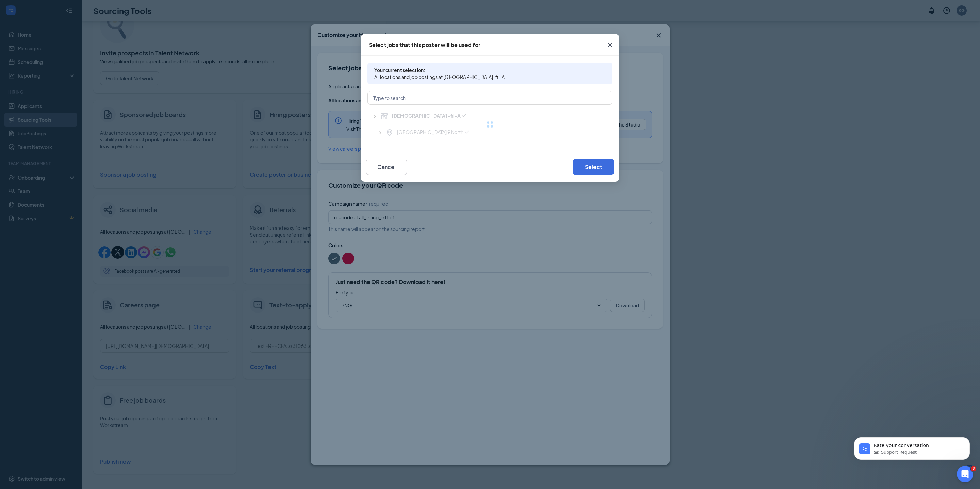 Image resolution: width=980 pixels, height=489 pixels. What do you see at coordinates (387, 167) in the screenshot?
I see `button: Cancel` at bounding box center [387, 167].